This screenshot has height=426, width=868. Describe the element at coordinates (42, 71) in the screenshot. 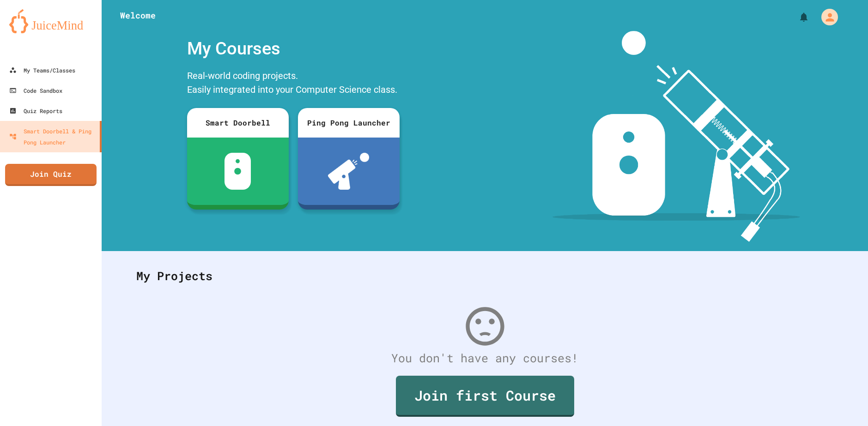

I see `div: My Teams/Classes` at that location.